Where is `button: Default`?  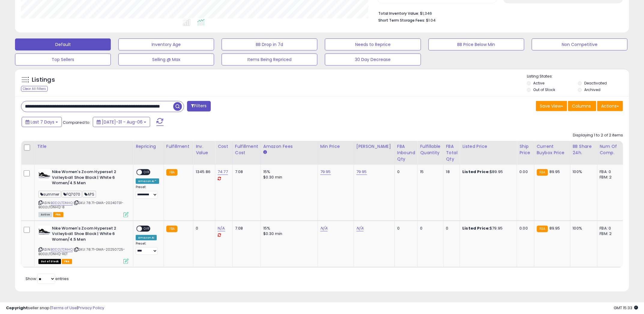 button: Default is located at coordinates (63, 45).